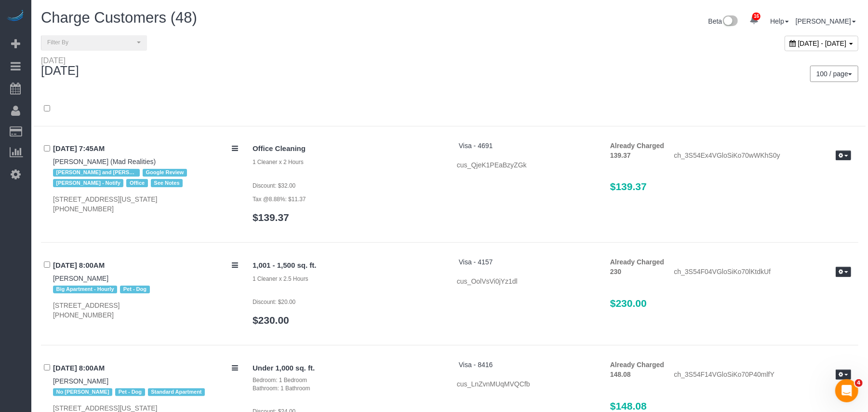  What do you see at coordinates (526, 281) in the screenshot?
I see `div: cus_OolVsVi0jYz1dl` at bounding box center [526, 281].